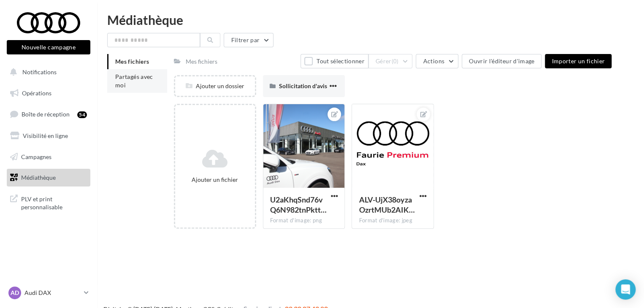 This screenshot has width=644, height=308. Describe the element at coordinates (134, 81) in the screenshot. I see `span: Partagés avec moi` at that location.